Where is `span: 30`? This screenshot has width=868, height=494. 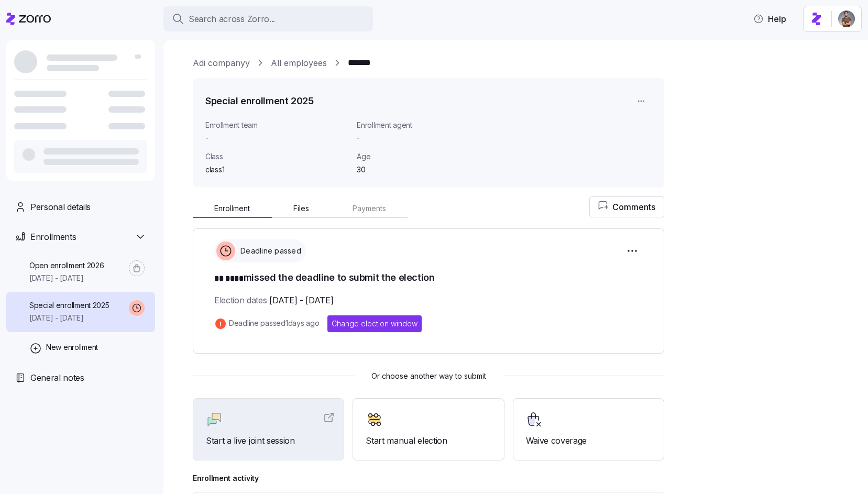 span: 30 is located at coordinates (409, 170).